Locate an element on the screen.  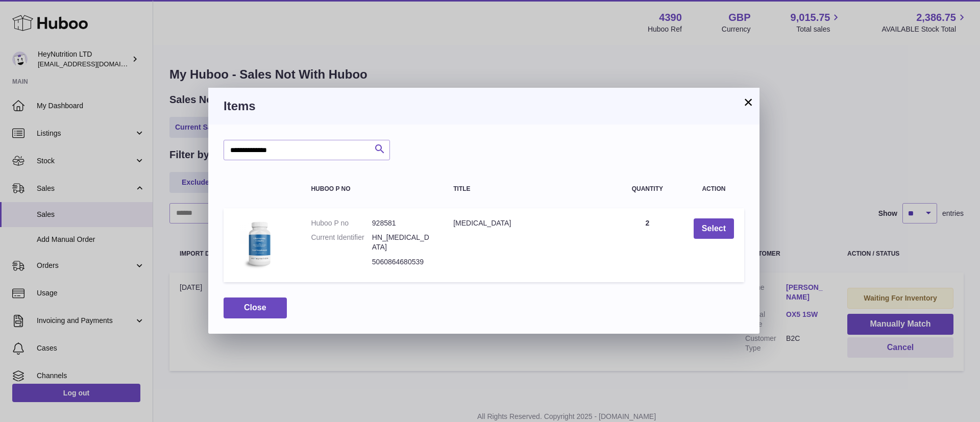
th: Action is located at coordinates (714, 188).